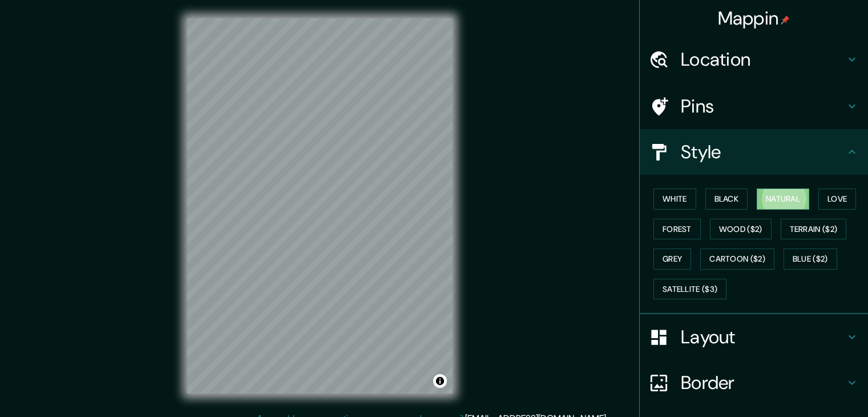  I want to click on h4: Style, so click(762, 152).